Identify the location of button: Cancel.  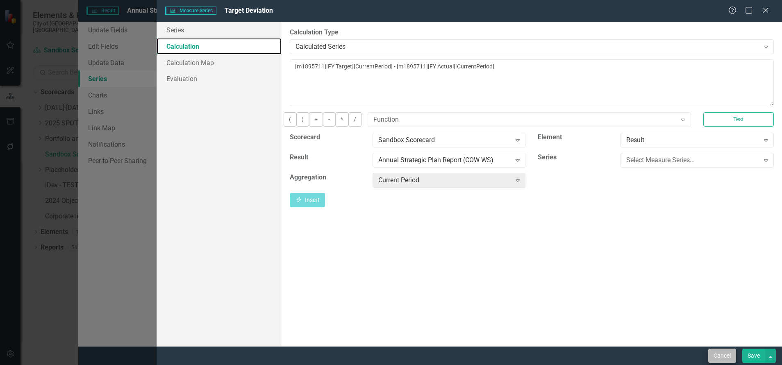
(722, 356).